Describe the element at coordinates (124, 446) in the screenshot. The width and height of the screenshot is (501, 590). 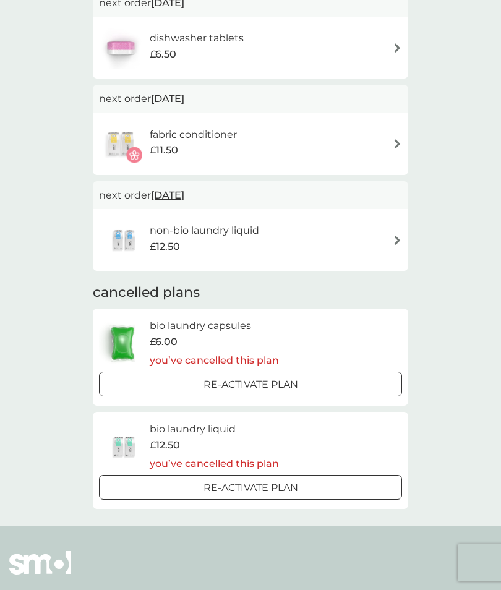
I see `img: bio laundry liquid` at that location.